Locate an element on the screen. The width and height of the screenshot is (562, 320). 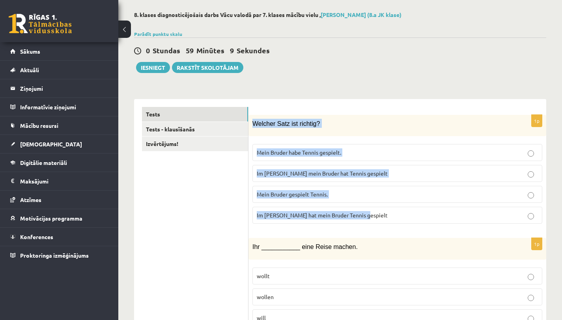
legend: Maksājumi is located at coordinates (64, 181).